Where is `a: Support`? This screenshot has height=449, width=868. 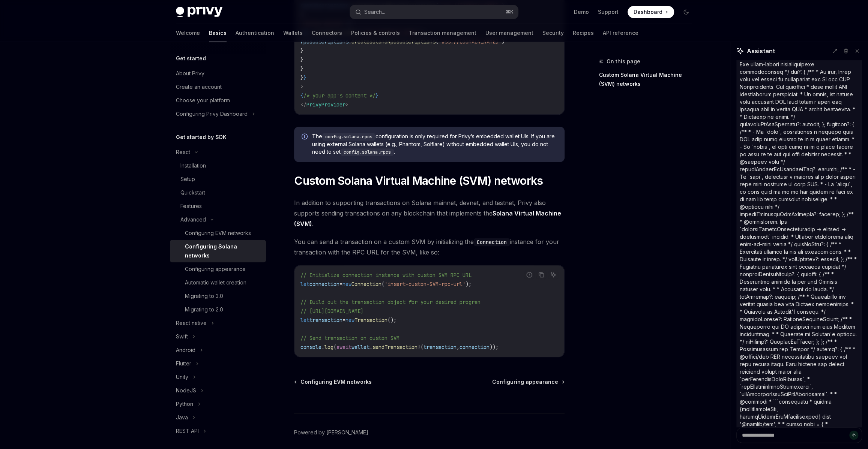 a: Support is located at coordinates (608, 12).